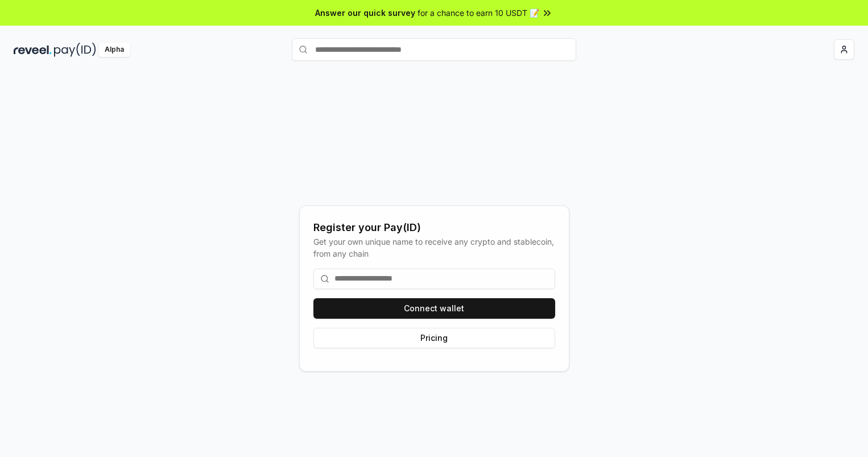 The width and height of the screenshot is (868, 457). What do you see at coordinates (434, 227) in the screenshot?
I see `div: Register your Pay(ID)` at bounding box center [434, 227].